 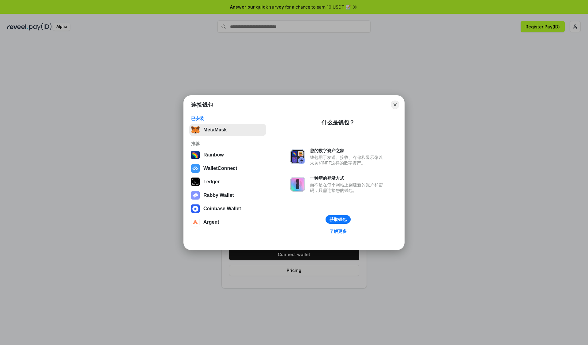 What do you see at coordinates (195, 182) in the screenshot?
I see `img: svg+xml,%3Csvg%20xmlns%3D%22http%3A%2F%2Fwww.w3.org%2F2000%2Fsvg%22%20width%3D%2228%22%20height%3...` at bounding box center [195, 182].